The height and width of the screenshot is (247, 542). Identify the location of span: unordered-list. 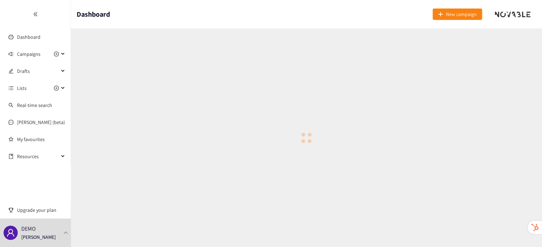
(11, 88).